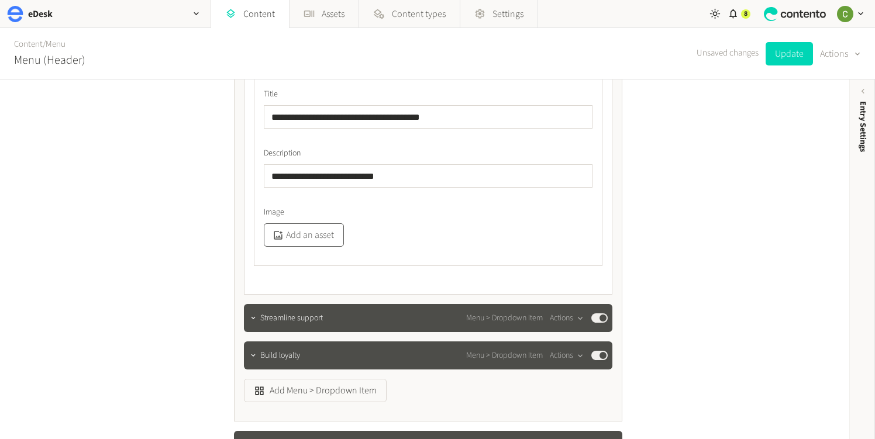 The height and width of the screenshot is (439, 875). What do you see at coordinates (315, 391) in the screenshot?
I see `button: Add Menu > Dropdown Item` at bounding box center [315, 391].